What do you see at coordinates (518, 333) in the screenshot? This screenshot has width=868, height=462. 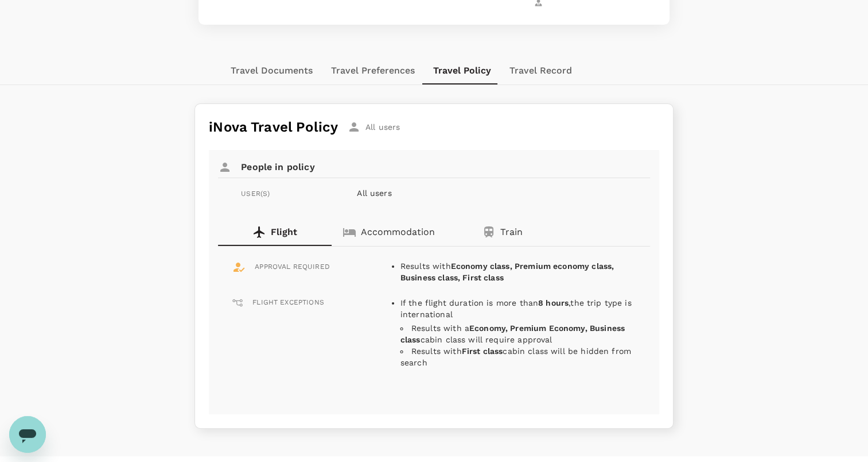 I see `li: Results with a cabin class will require approval` at bounding box center [518, 333].